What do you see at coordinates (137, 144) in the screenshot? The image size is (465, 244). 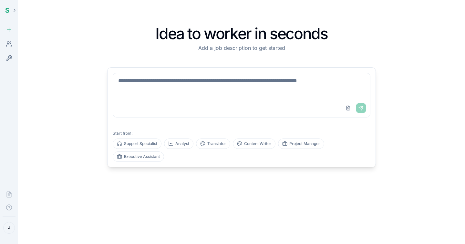 I see `button: Support Specialist` at bounding box center [137, 144].